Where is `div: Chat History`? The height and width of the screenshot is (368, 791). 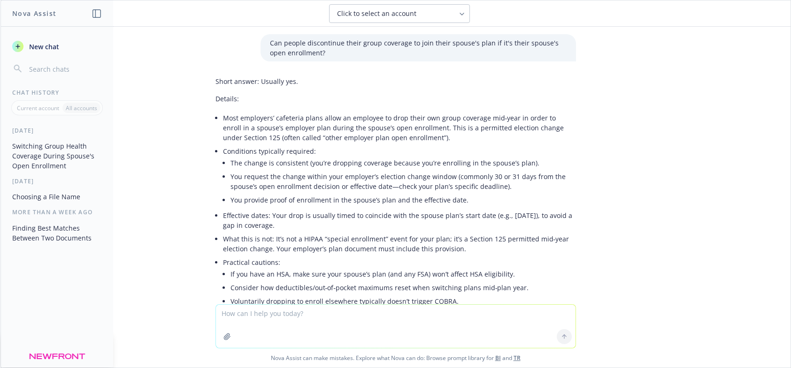 div: Chat History is located at coordinates (57, 92).